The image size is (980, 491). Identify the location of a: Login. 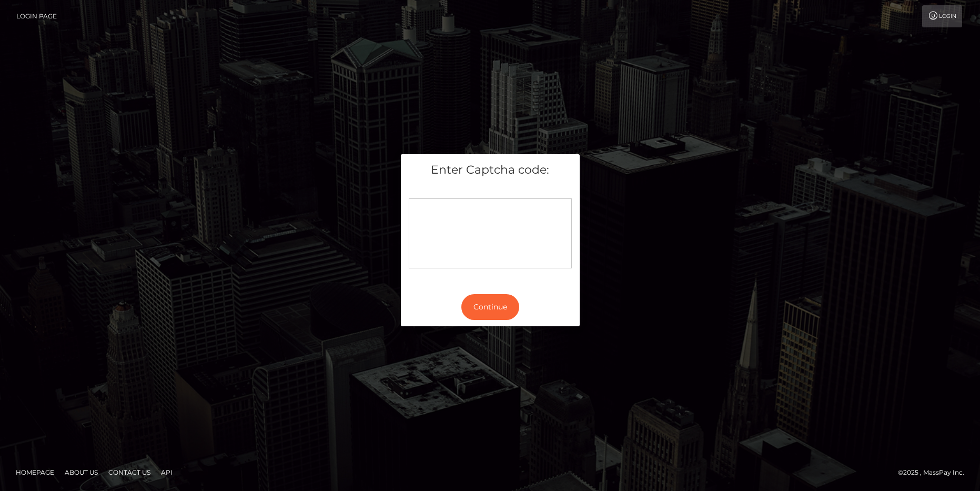
(942, 16).